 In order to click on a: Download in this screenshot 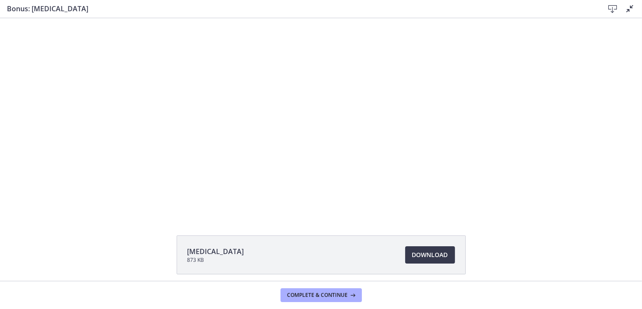, I will do `click(430, 255)`.